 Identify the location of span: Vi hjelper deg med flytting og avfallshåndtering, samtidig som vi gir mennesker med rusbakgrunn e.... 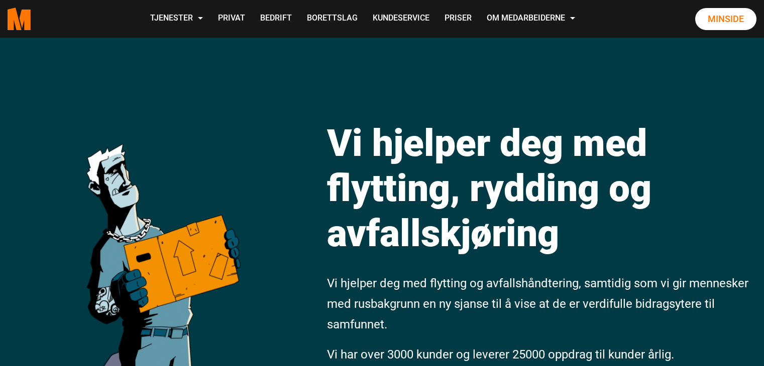
(537, 304).